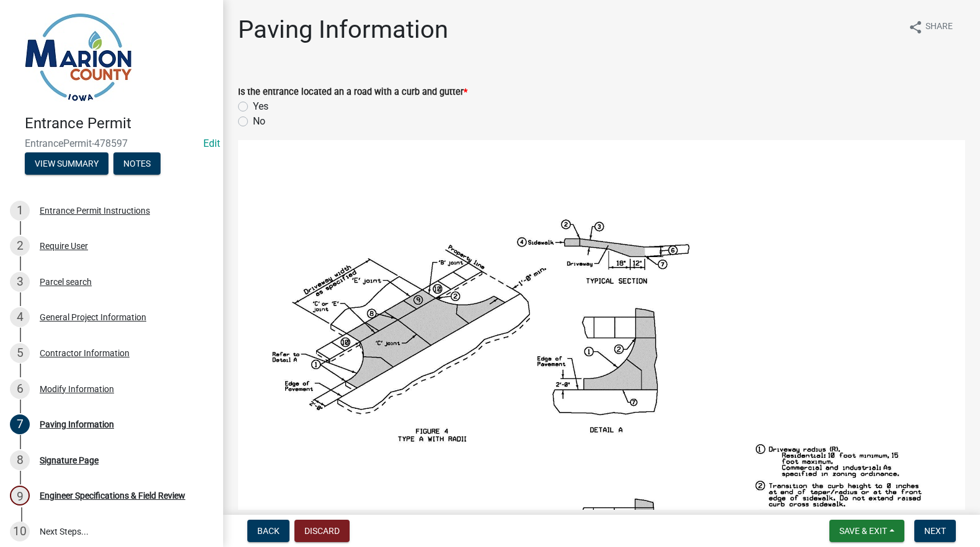  What do you see at coordinates (64, 246) in the screenshot?
I see `div: Require User` at bounding box center [64, 246].